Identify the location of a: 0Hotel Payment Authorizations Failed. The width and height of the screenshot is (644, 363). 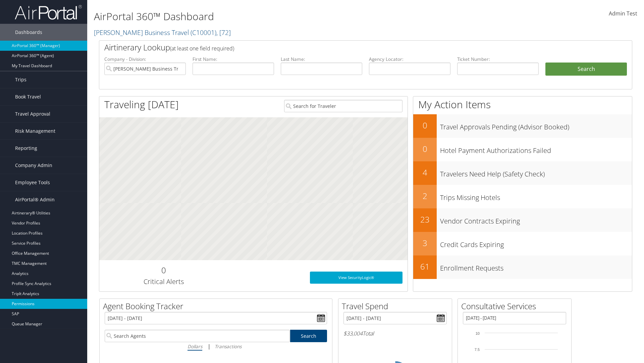
(522, 149).